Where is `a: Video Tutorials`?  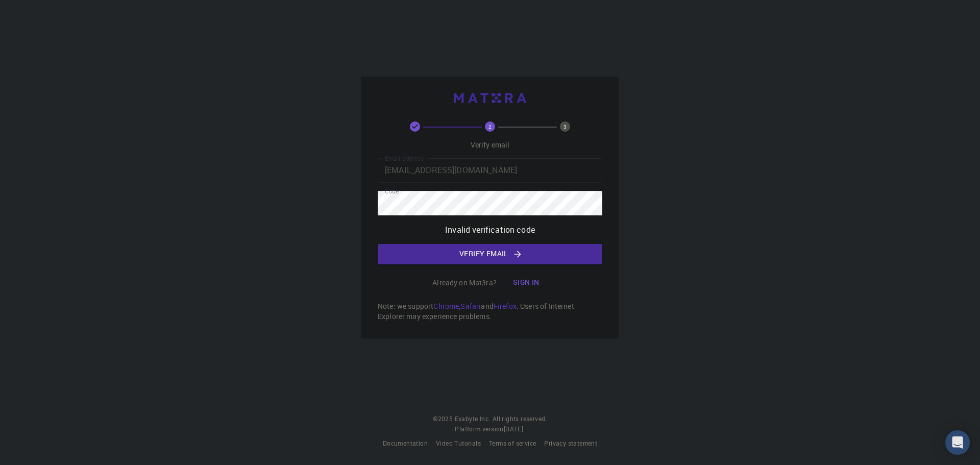 a: Video Tutorials is located at coordinates (458, 444).